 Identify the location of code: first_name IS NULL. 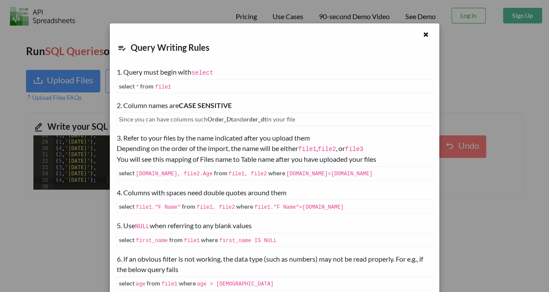
(248, 241).